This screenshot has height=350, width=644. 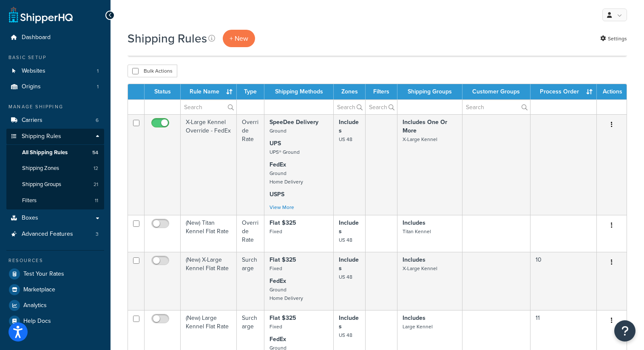 What do you see at coordinates (55, 168) in the screenshot?
I see `li: Shipping Zones` at bounding box center [55, 168].